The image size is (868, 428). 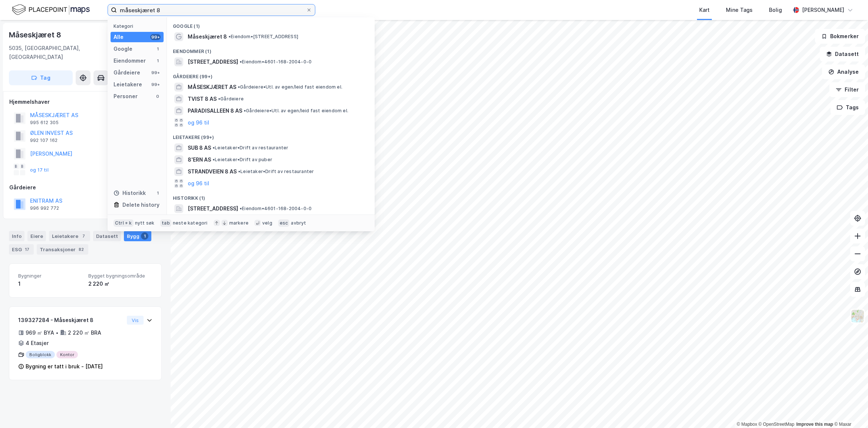 What do you see at coordinates (118, 37) in the screenshot?
I see `div: Alle` at bounding box center [118, 37].